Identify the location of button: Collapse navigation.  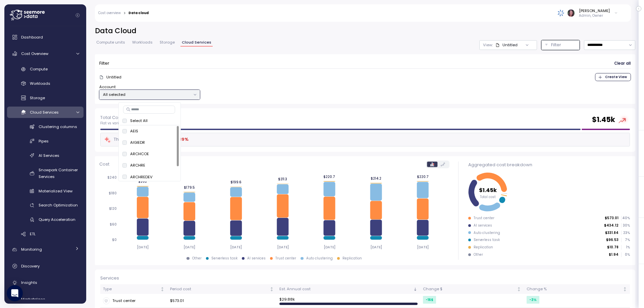
(78, 15).